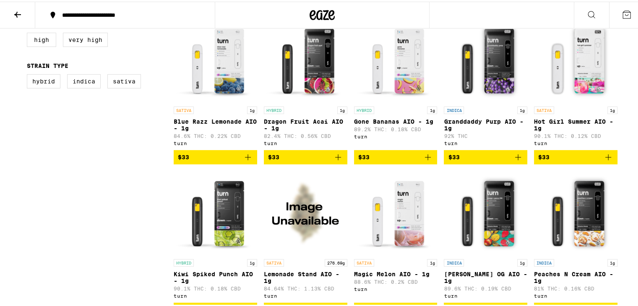 The width and height of the screenshot is (638, 306). Describe the element at coordinates (215, 212) in the screenshot. I see `img: turn - Kiwi Spiked Punch AIO - 1g` at that location.